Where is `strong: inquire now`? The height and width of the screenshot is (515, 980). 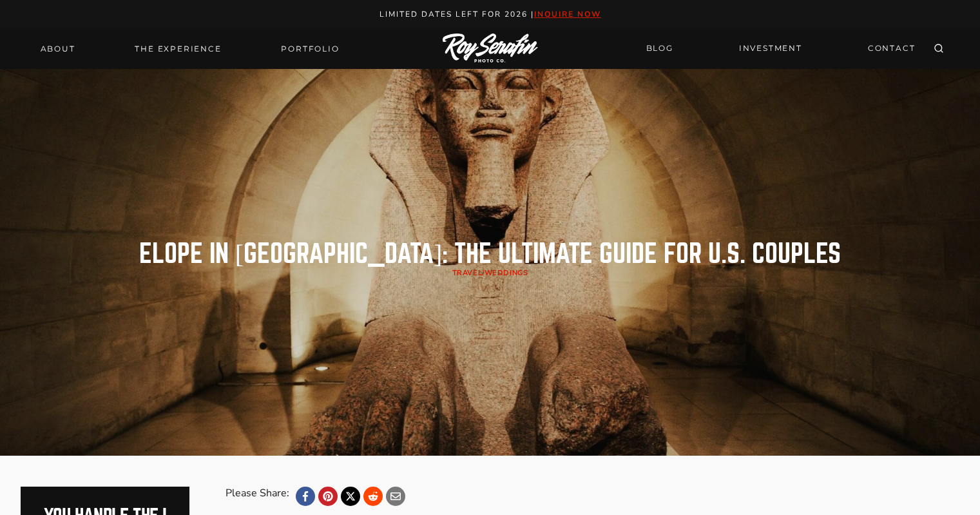 strong: inquire now is located at coordinates (567, 14).